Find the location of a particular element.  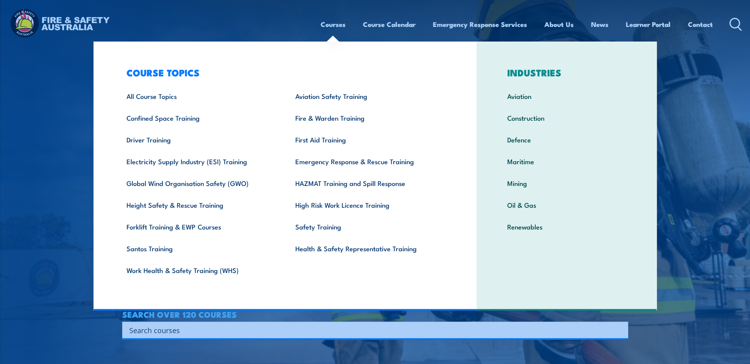

a: Health & Safety Representative Training is located at coordinates (367, 248).